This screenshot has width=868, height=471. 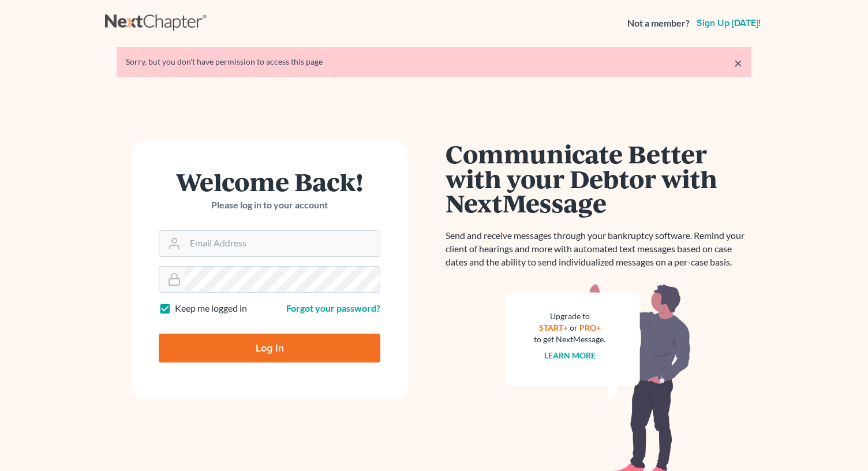 What do you see at coordinates (659, 23) in the screenshot?
I see `strong: Not a member?` at bounding box center [659, 23].